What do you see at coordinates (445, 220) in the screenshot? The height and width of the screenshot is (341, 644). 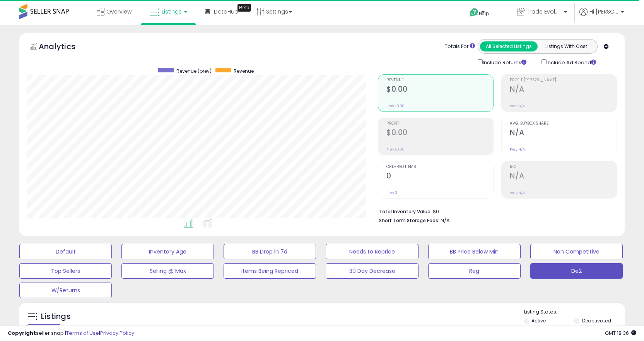 I see `span: N/A` at bounding box center [445, 220].